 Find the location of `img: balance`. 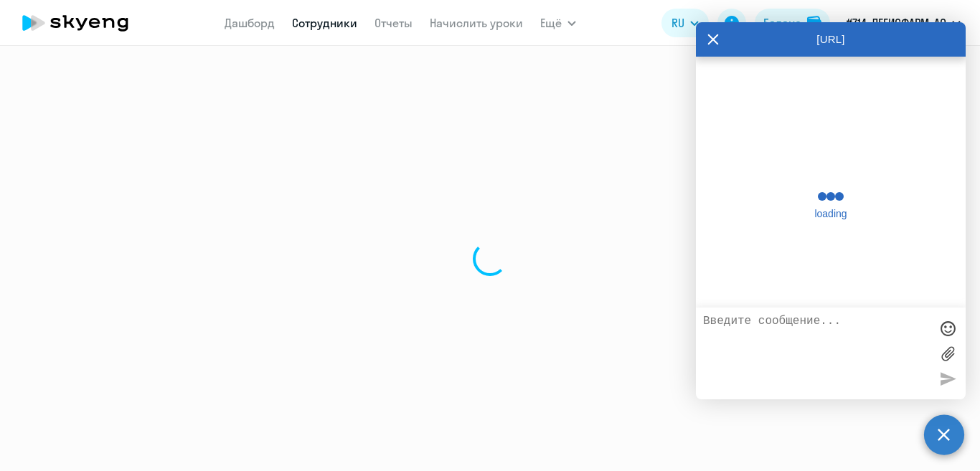

img: balance is located at coordinates (814, 23).